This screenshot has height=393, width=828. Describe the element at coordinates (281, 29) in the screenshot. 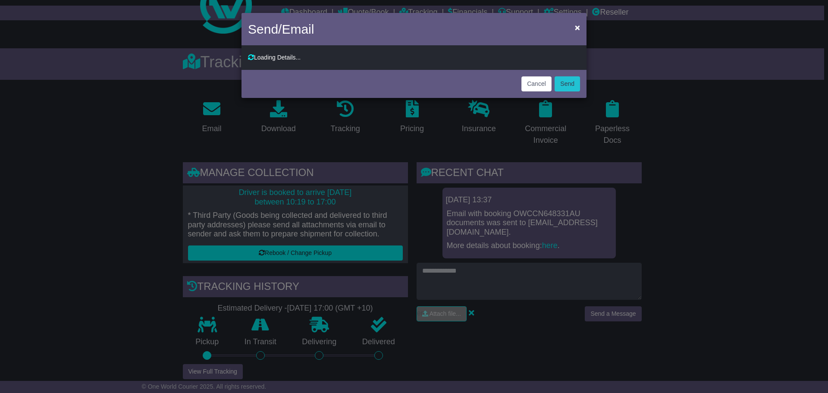

I see `h4: Send/Email` at that location.